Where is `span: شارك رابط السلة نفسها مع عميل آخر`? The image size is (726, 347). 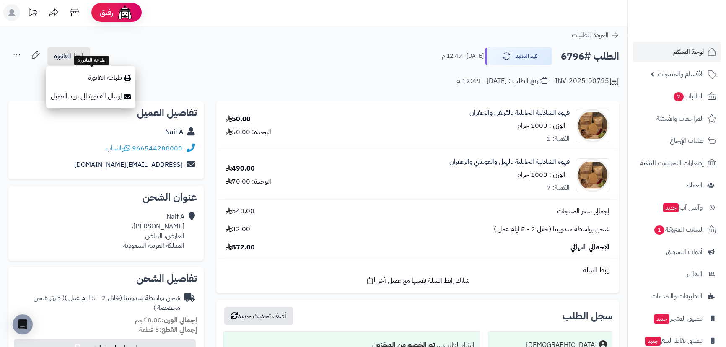 span: شارك رابط السلة نفسها مع عميل آخر is located at coordinates (423, 281).